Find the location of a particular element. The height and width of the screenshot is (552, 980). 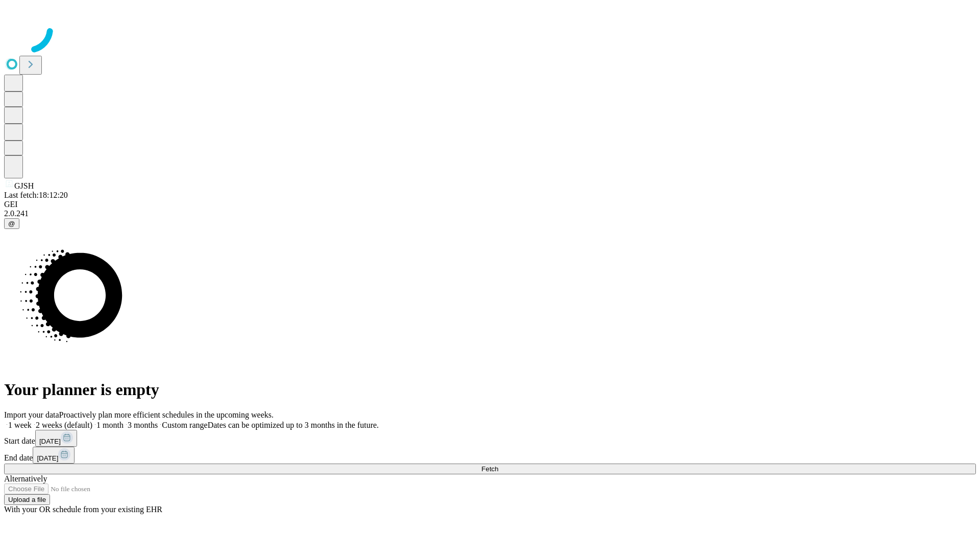

span: Import your data is located at coordinates (32, 414).